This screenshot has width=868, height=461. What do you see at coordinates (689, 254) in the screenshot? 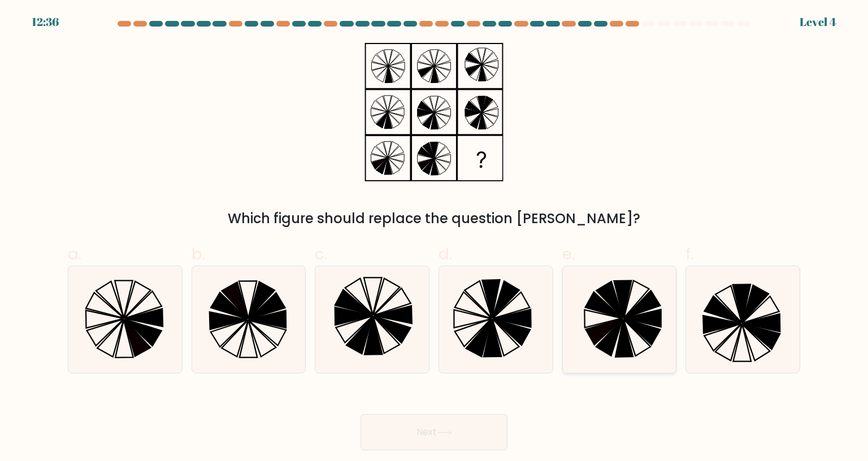
I see `span: f.` at bounding box center [689, 254].